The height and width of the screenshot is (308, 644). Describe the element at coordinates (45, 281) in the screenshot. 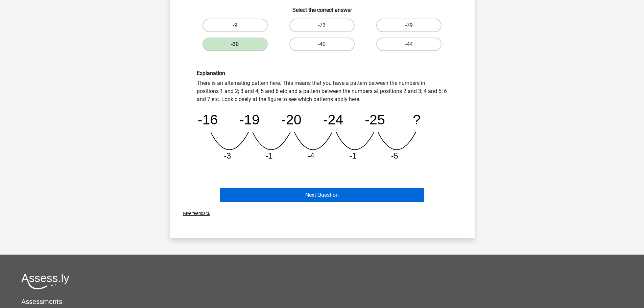

I see `img: Assessly logo` at that location.